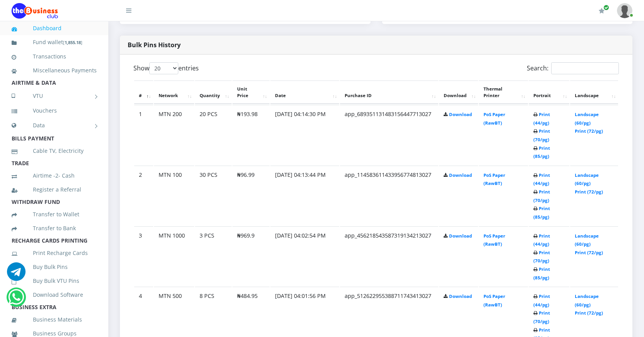 The image size is (644, 337). Describe the element at coordinates (174, 196) in the screenshot. I see `td: MTN 100` at that location.